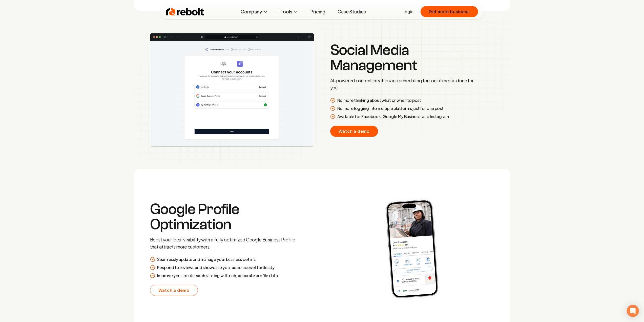 The width and height of the screenshot is (644, 322). Describe the element at coordinates (185, 11) in the screenshot. I see `img: Rebolt Logo` at that location.